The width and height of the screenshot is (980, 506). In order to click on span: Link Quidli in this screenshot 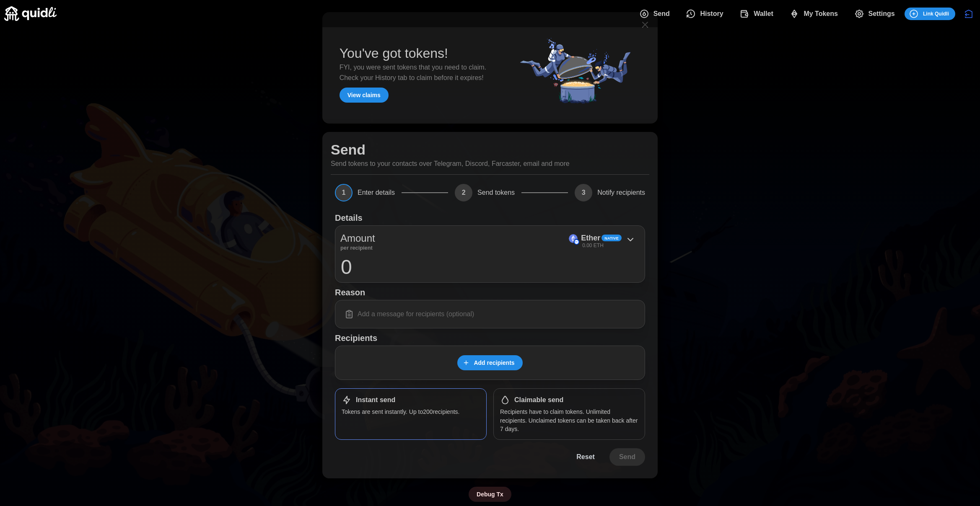, I will do `click(936, 14)`.